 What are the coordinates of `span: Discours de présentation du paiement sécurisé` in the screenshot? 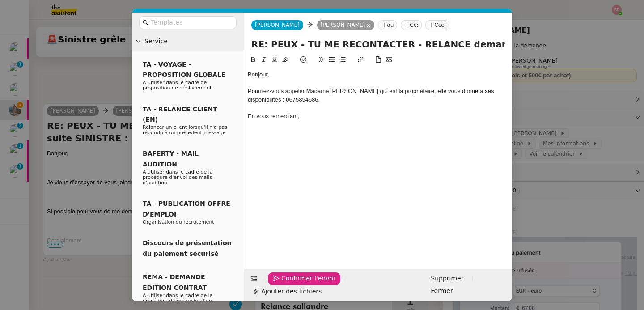 It's located at (187, 248).